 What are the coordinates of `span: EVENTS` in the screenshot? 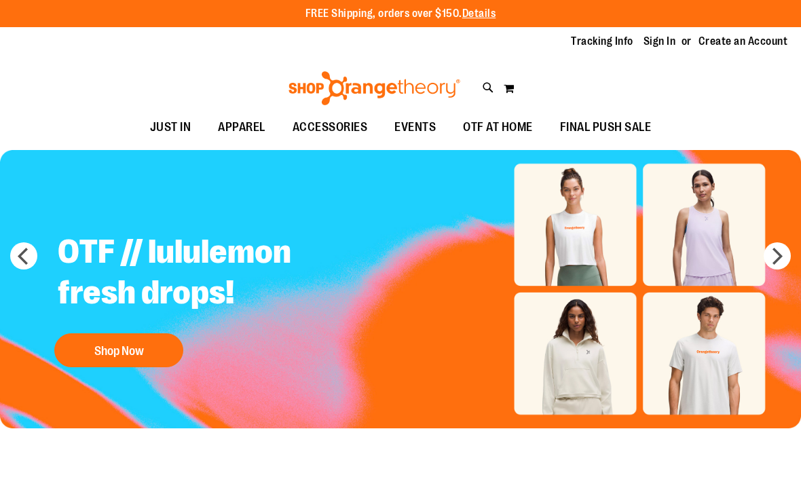 It's located at (415, 127).